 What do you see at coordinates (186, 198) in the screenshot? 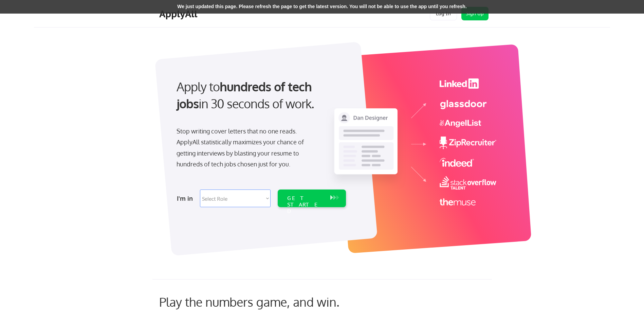
I see `div: I'm in` at bounding box center [186, 198].